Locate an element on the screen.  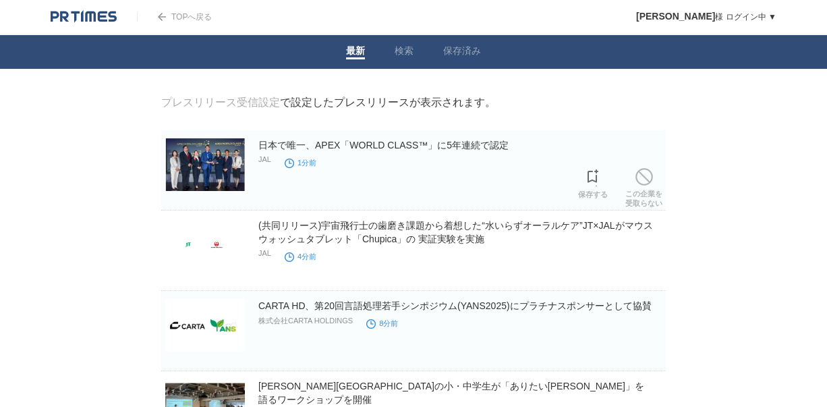
a: この企業を受取らない is located at coordinates (644, 186).